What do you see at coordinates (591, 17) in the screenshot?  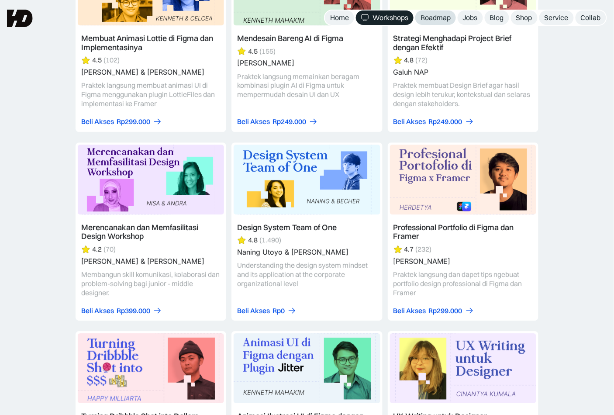 I see `div: Collab` at bounding box center [591, 17].